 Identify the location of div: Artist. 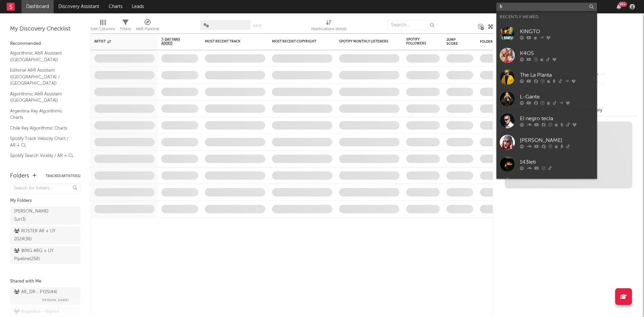
(120, 42).